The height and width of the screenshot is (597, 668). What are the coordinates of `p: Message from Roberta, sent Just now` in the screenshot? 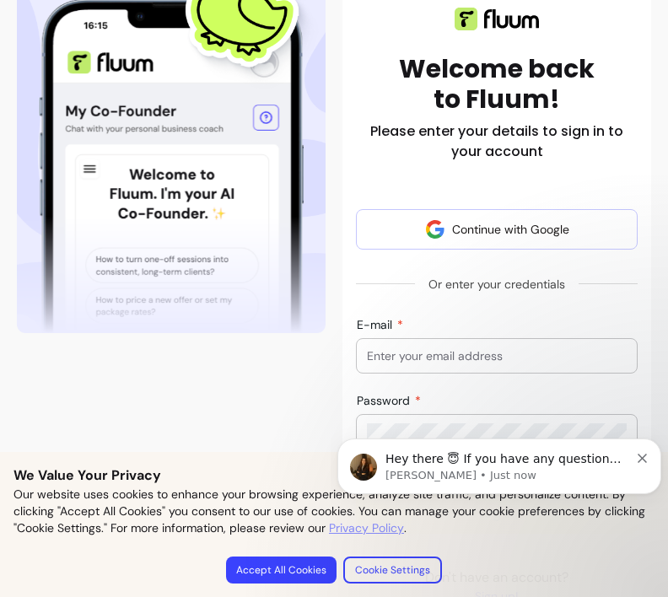 It's located at (176, 73).